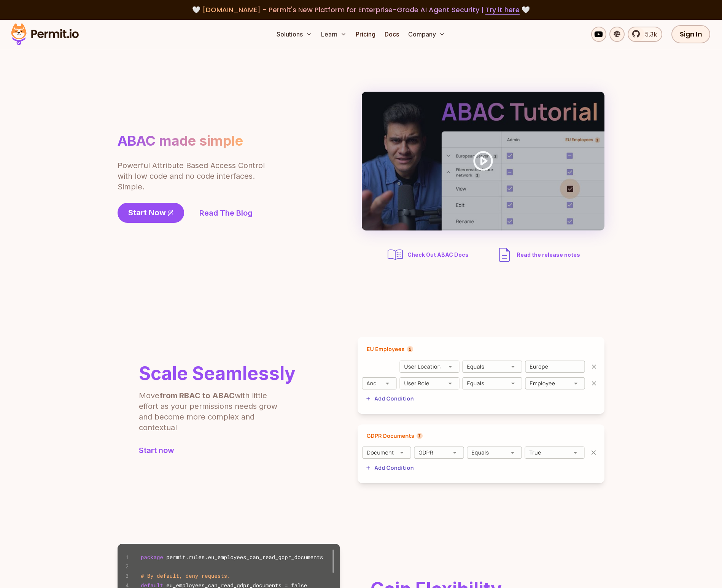  Describe the element at coordinates (644, 34) in the screenshot. I see `a: 5.3k` at that location.